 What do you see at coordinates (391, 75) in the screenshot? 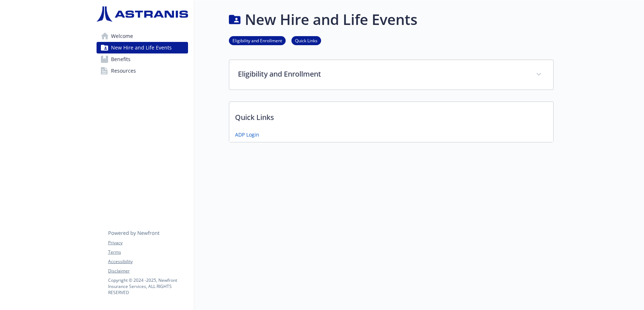
I see `div: Eligibility and Enrollment` at bounding box center [391, 75].